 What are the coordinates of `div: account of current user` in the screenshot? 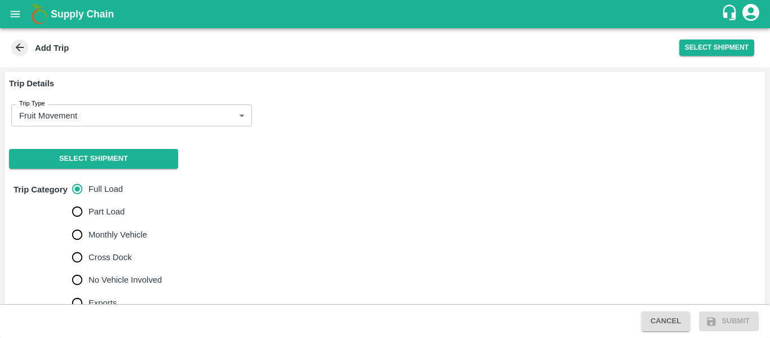 It's located at (751, 14).